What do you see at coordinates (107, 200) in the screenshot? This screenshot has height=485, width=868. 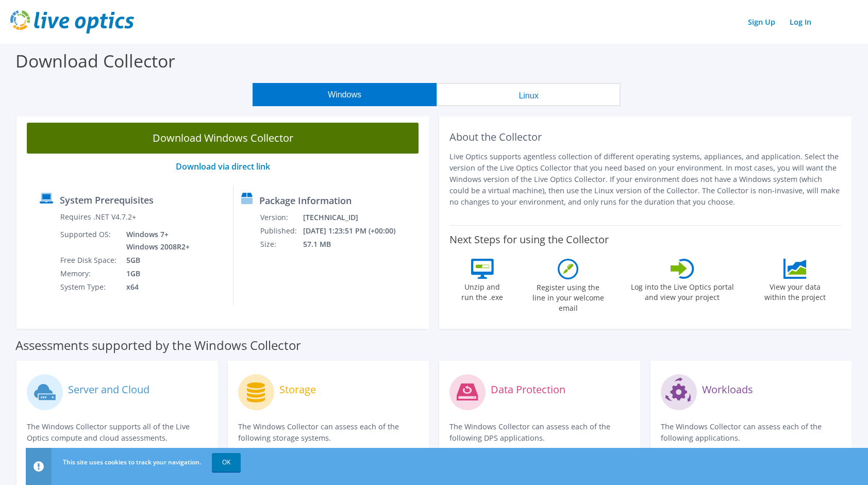 I see `label: System Prerequisites` at bounding box center [107, 200].